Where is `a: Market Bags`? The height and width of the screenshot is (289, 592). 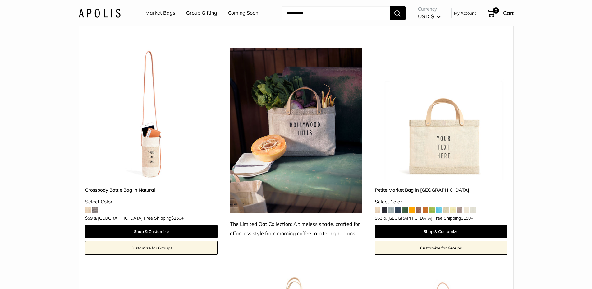
a: Market Bags is located at coordinates (160, 13).